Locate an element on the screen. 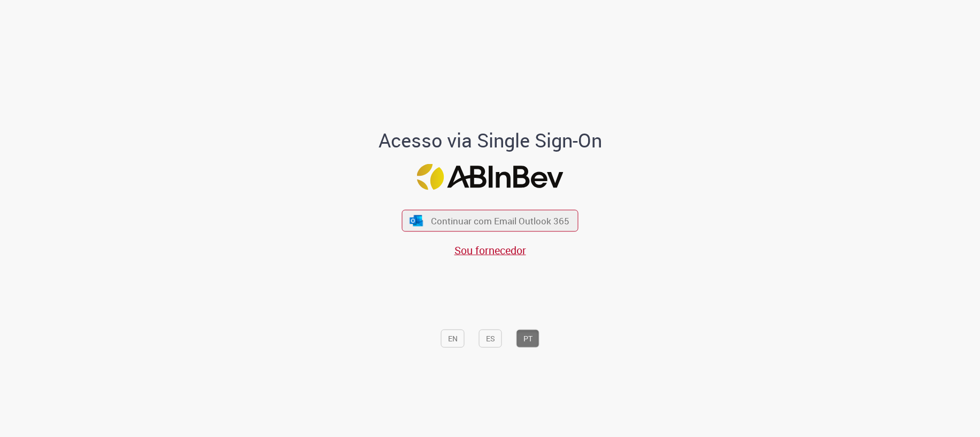 The width and height of the screenshot is (980, 437). span: Sou fornecedor is located at coordinates (490, 250).